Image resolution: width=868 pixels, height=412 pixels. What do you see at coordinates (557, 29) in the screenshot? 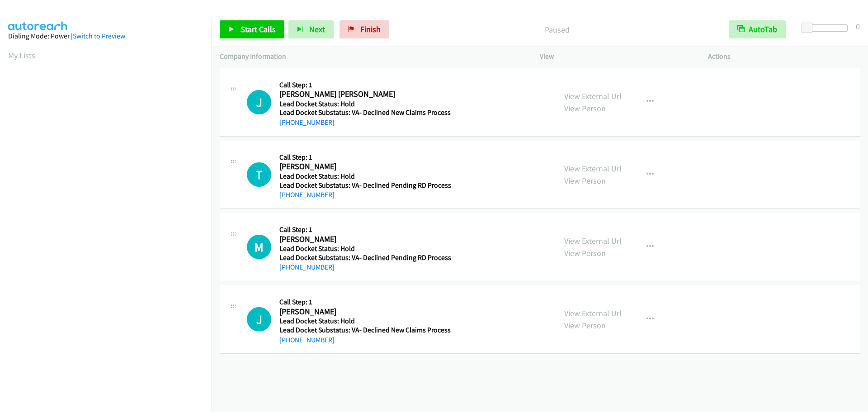
I see `p: Paused` at bounding box center [557, 29].